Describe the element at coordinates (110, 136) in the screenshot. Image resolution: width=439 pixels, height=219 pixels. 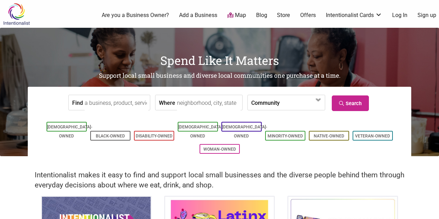
I see `a: Black-Owned` at that location.